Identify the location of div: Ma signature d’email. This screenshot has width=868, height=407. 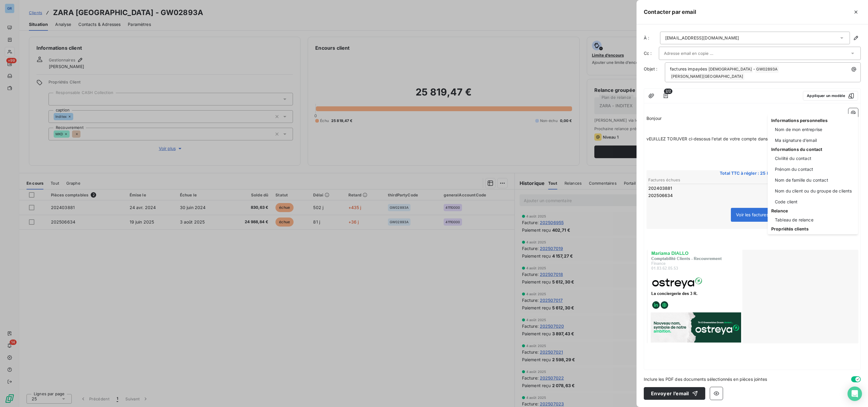
(813, 141).